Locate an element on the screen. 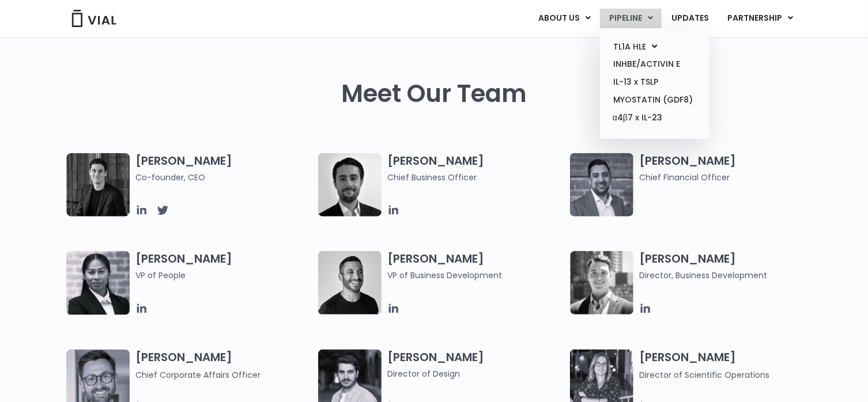 The image size is (868, 402). a: MYOSTATIN (GDF8) is located at coordinates (655, 99).